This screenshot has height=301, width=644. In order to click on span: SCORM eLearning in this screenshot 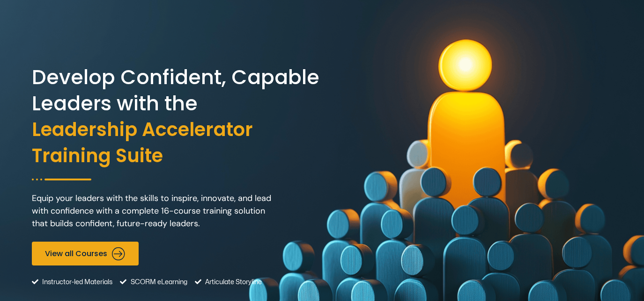, I will do `click(158, 282)`.